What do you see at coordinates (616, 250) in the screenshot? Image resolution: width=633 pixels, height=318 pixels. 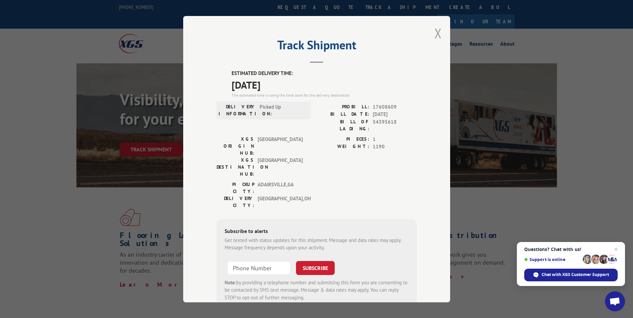 I see `span: Close chat` at bounding box center [616, 250].